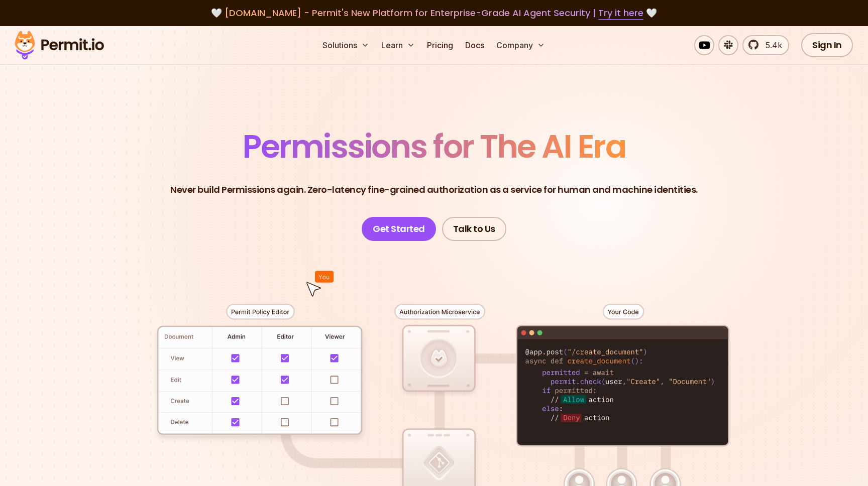 This screenshot has width=868, height=486. Describe the element at coordinates (827, 45) in the screenshot. I see `a: Sign In` at that location.